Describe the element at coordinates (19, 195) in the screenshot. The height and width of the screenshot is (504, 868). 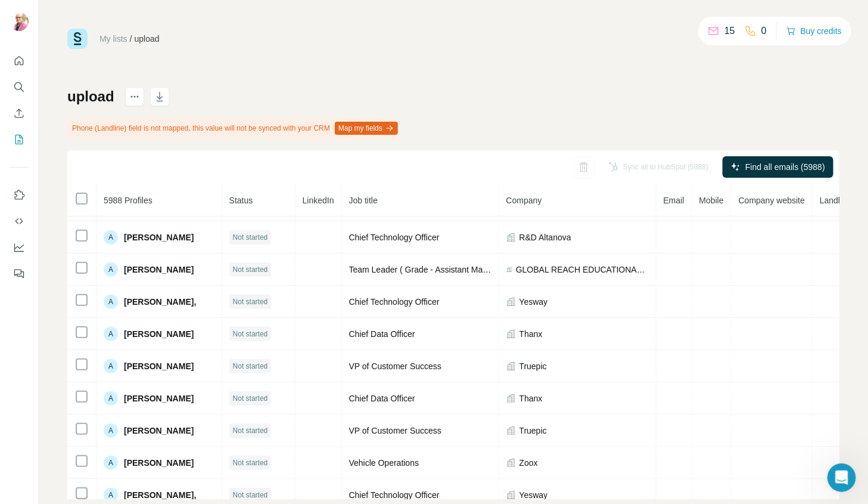
I see `button: Use Surfe on LinkedIn` at that location.